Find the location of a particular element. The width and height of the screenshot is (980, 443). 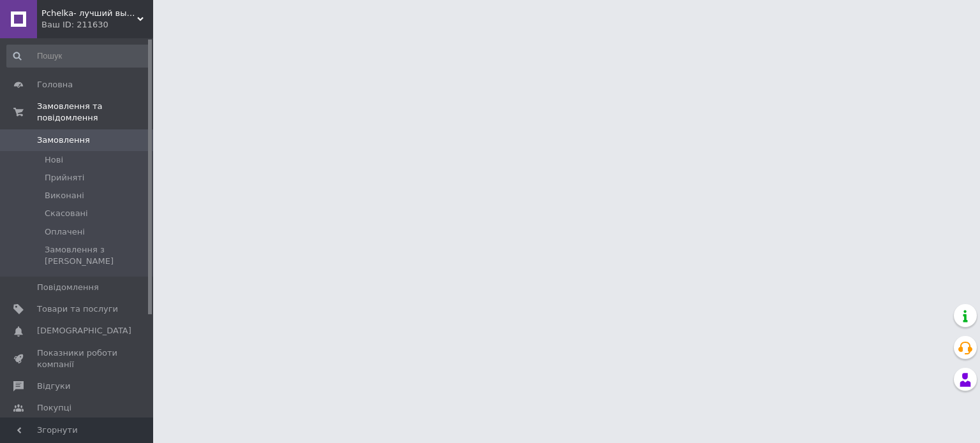

span: Замовлення is located at coordinates (63, 140).